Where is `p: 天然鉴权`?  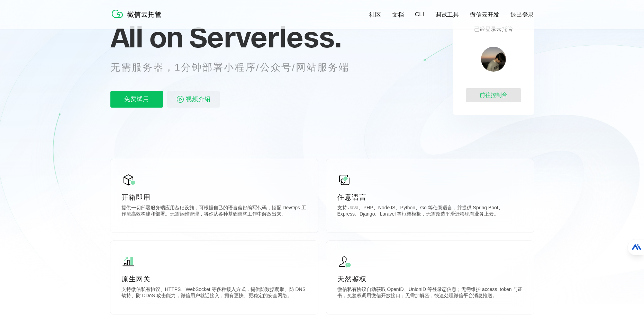
p: 天然鉴权 is located at coordinates (430, 279).